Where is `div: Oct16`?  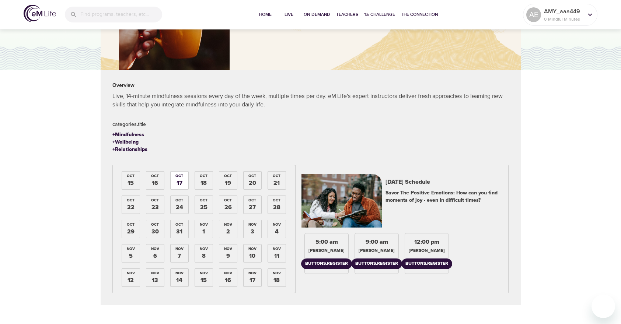 div: Oct16 is located at coordinates (155, 181).